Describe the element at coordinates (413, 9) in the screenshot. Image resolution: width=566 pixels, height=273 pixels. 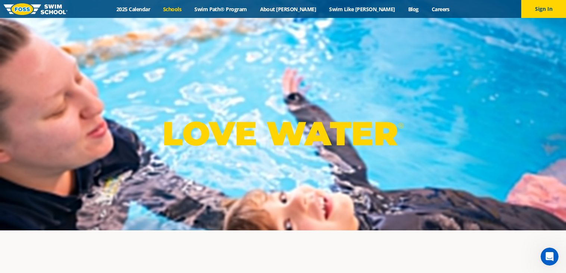
I see `a: Blog` at that location.